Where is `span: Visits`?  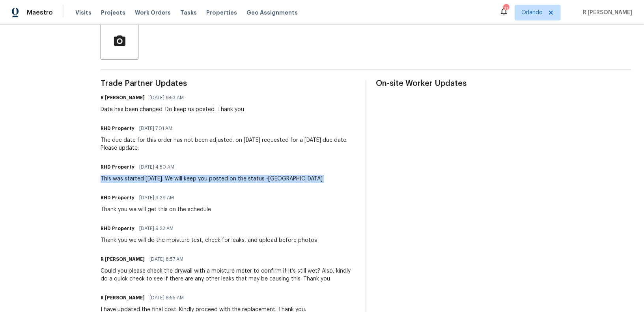
span: Visits is located at coordinates (83, 12).